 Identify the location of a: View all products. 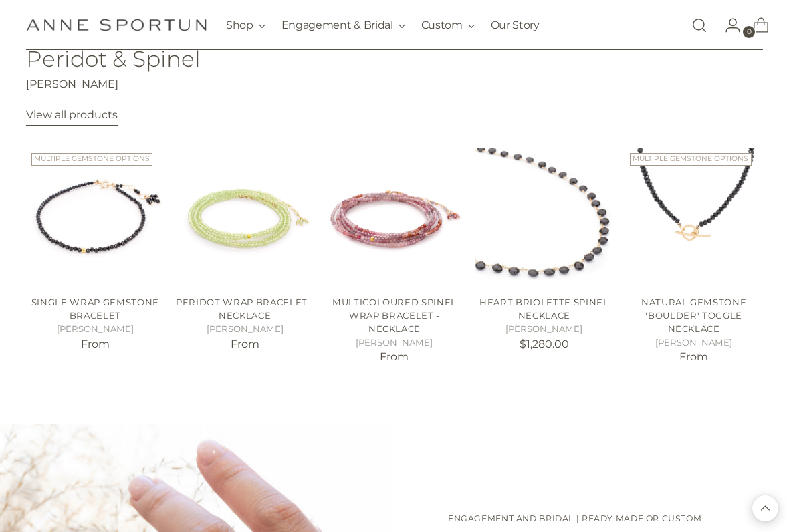
(72, 117).